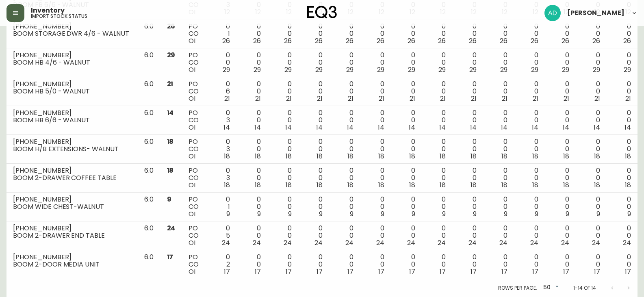  What do you see at coordinates (194, 34) in the screenshot?
I see `div: PO CO` at bounding box center [194, 34].